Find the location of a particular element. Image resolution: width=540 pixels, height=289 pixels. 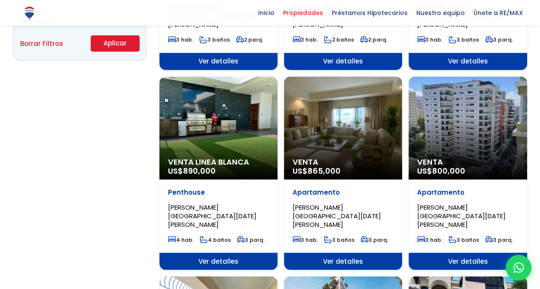

span: 890,000 is located at coordinates (199, 170).